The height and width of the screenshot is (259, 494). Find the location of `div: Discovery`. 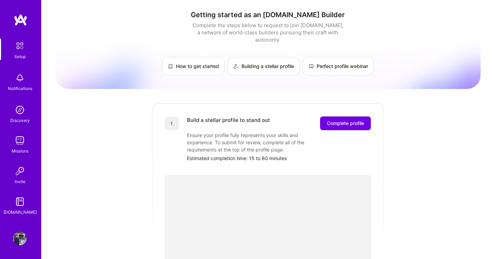

div: Discovery is located at coordinates (20, 120).